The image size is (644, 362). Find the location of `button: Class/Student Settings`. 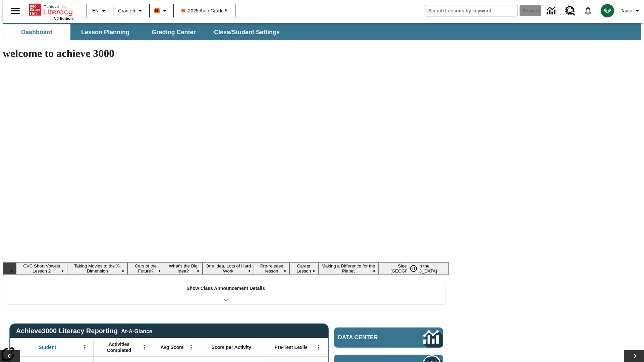

button: Class/Student Settings is located at coordinates (247, 32).